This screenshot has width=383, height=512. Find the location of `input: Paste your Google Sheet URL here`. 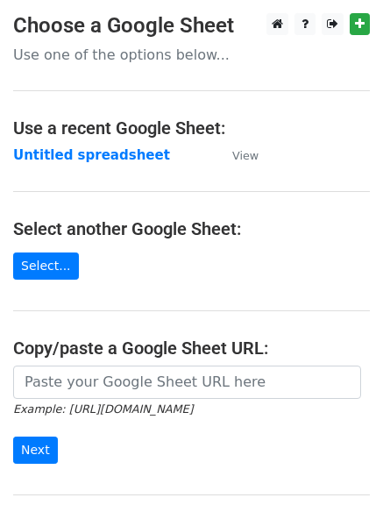

input: Paste your Google Sheet URL here is located at coordinates (187, 382).